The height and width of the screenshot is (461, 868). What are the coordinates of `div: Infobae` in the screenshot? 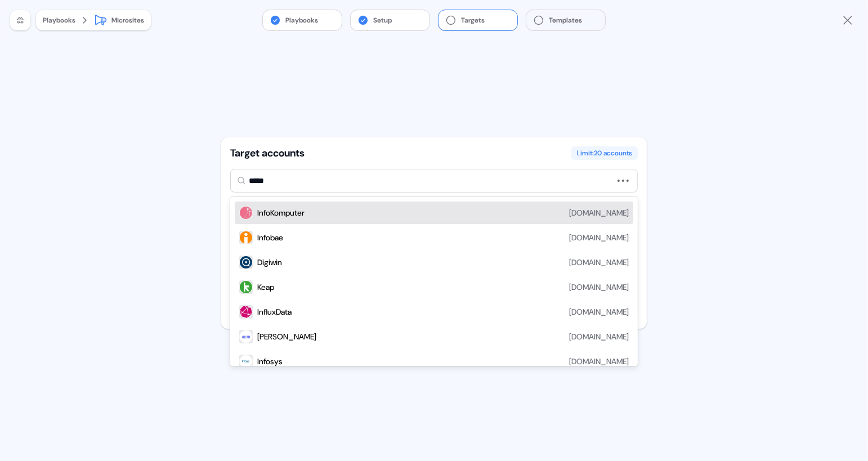 It's located at (270, 237).